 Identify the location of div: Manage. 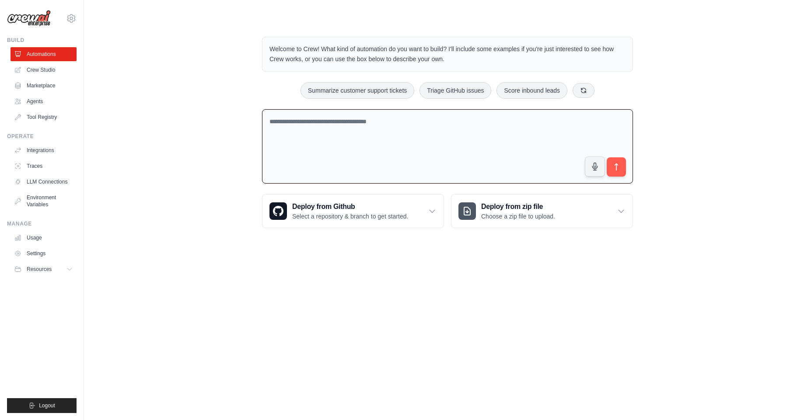
(42, 224).